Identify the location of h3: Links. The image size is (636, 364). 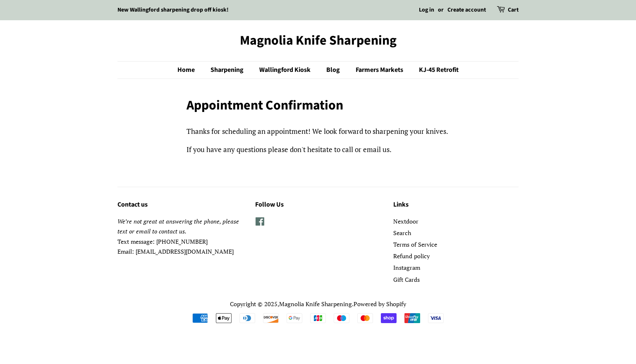
(455, 205).